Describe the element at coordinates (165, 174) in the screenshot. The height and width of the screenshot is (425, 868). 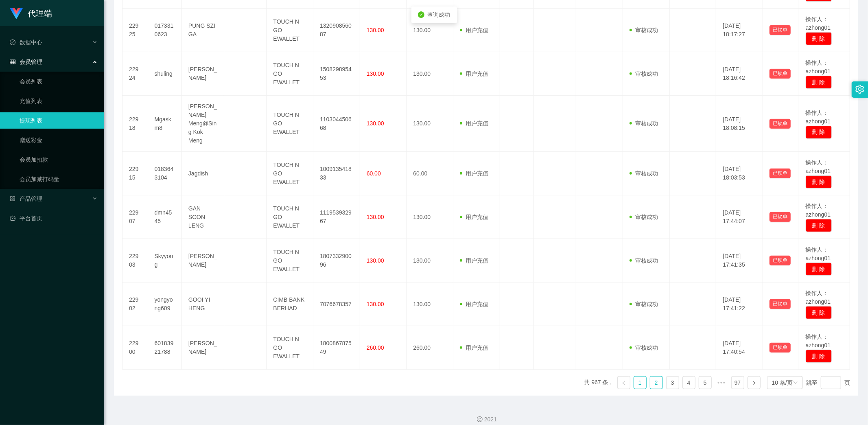
I see `td: 0183643104` at that location.